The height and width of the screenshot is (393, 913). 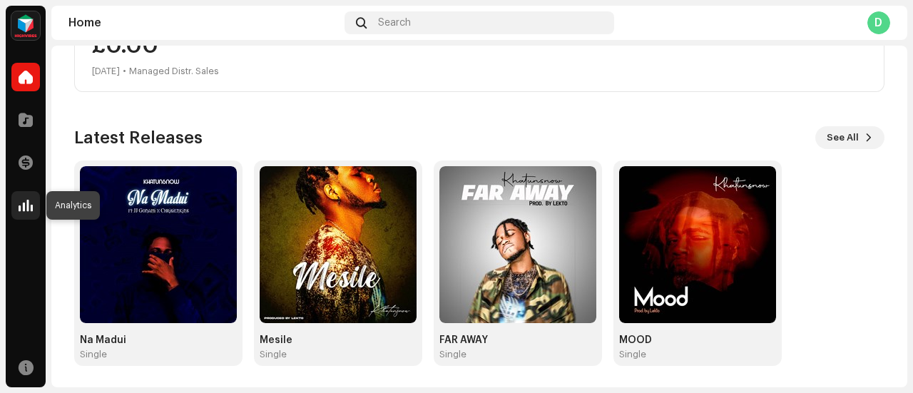 I want to click on re-o-card-value: Last Statement, so click(x=479, y=47).